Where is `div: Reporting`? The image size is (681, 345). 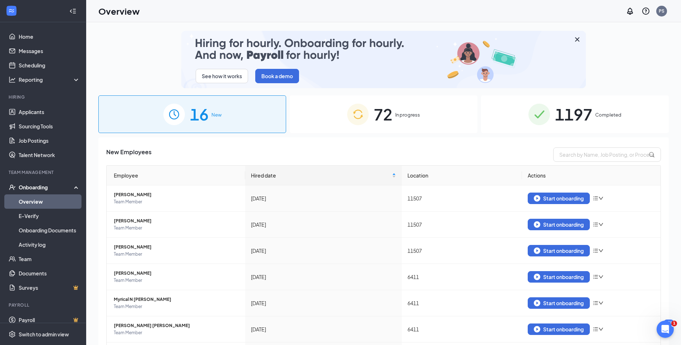
div: Reporting is located at coordinates (50, 80).